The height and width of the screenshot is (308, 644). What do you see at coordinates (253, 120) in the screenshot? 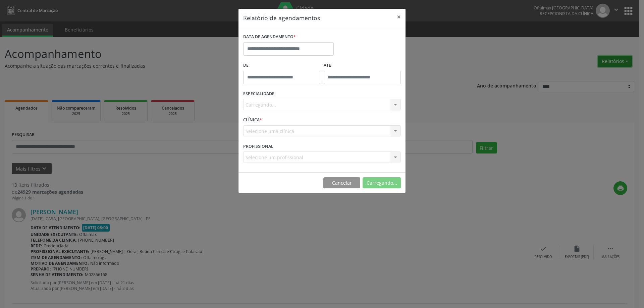
I see `label: CLÍNICA` at bounding box center [253, 120].